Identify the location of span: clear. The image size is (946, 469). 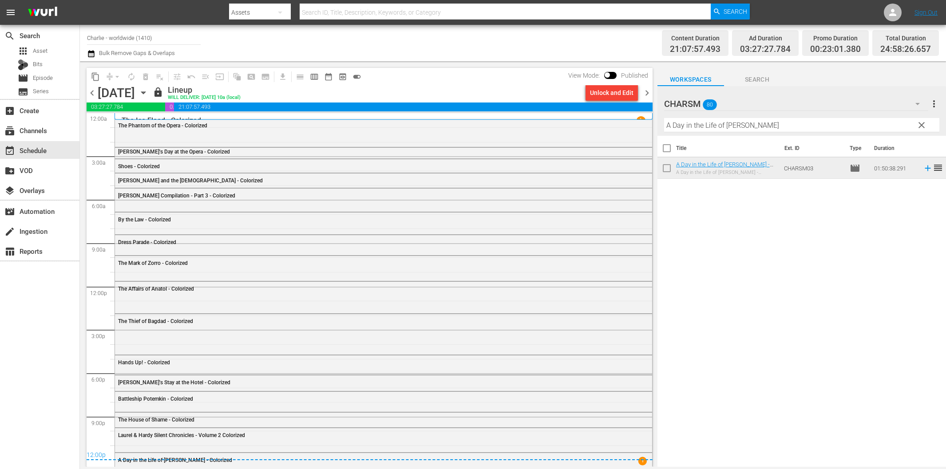
(921, 125).